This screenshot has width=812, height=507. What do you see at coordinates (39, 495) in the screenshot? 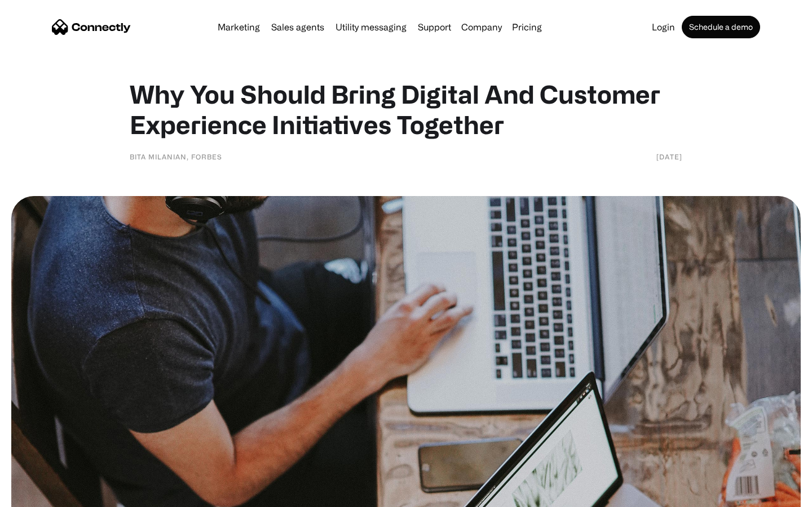
I see `aside: Language selected: English` at bounding box center [39, 495].